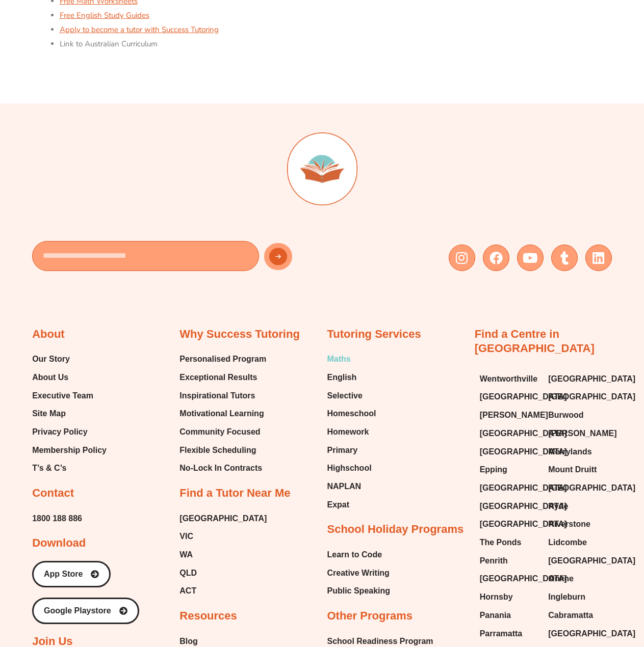 Image resolution: width=644 pixels, height=647 pixels. What do you see at coordinates (351, 413) in the screenshot?
I see `span: Homeschool` at bounding box center [351, 413].